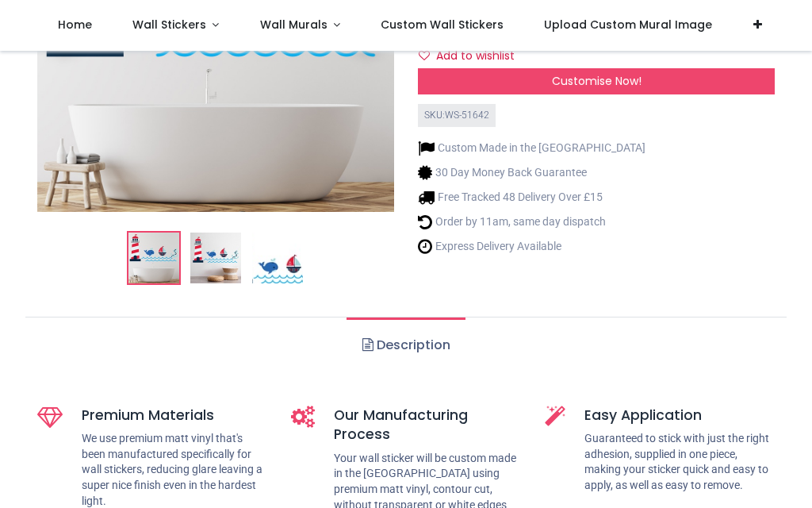  What do you see at coordinates (531, 221) in the screenshot?
I see `li: Order by 11am, same day dispatch` at bounding box center [531, 221].